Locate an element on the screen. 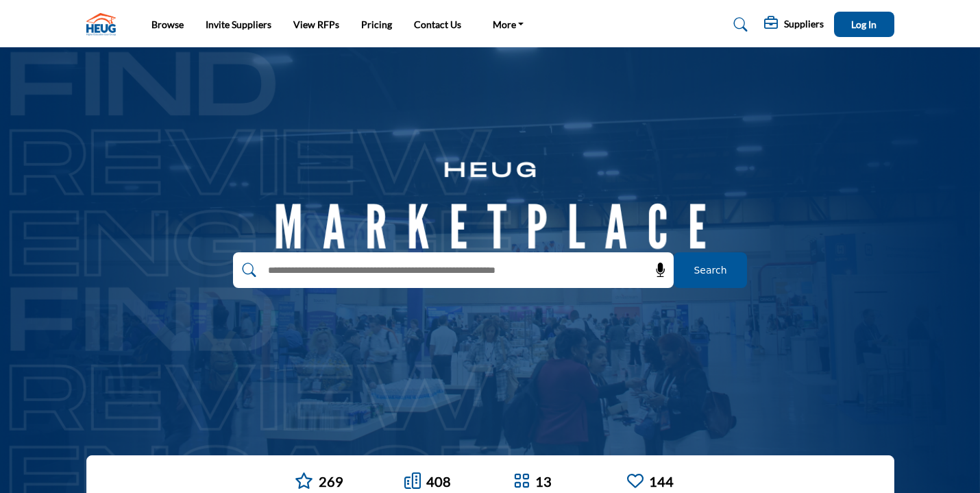 The height and width of the screenshot is (493, 980). a: 13 is located at coordinates (543, 481).